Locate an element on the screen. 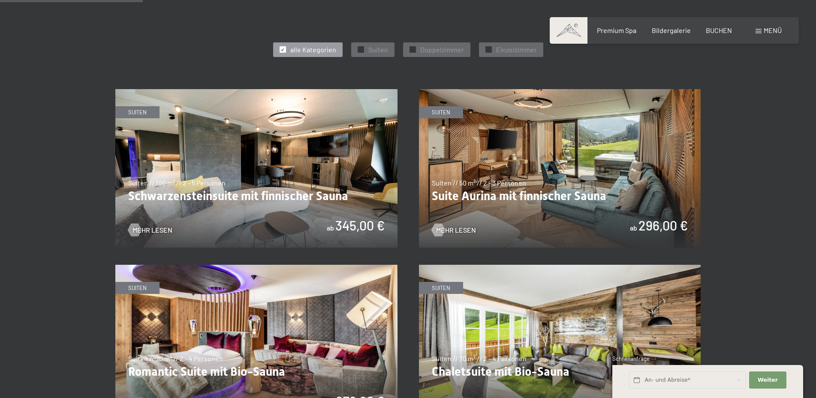 This screenshot has width=816, height=398. span: Premium Spa is located at coordinates (617, 30).